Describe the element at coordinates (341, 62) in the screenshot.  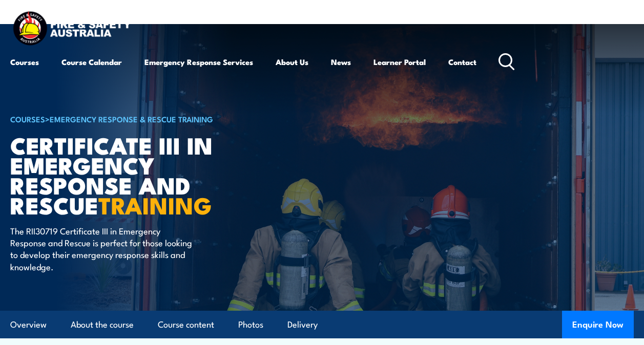
I see `a: News` at that location.